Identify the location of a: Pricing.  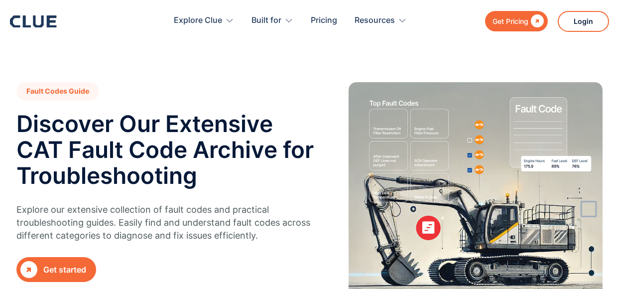
(324, 20).